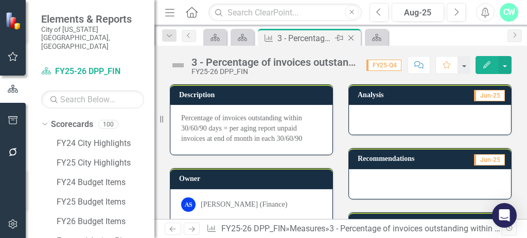 This screenshot has height=238, width=527. What do you see at coordinates (509, 12) in the screenshot?
I see `button: CW` at bounding box center [509, 12].